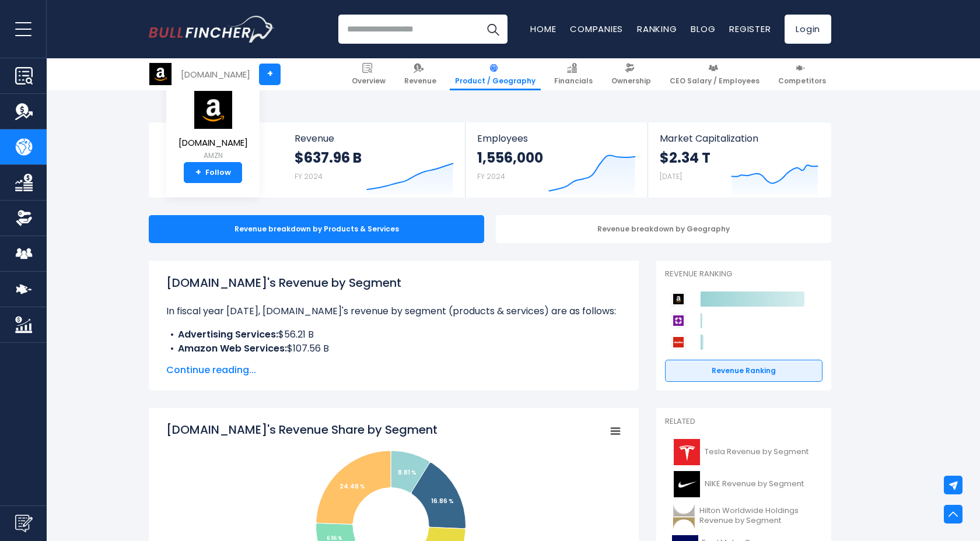 The height and width of the screenshot is (541, 980). I want to click on a: Register, so click(749, 29).